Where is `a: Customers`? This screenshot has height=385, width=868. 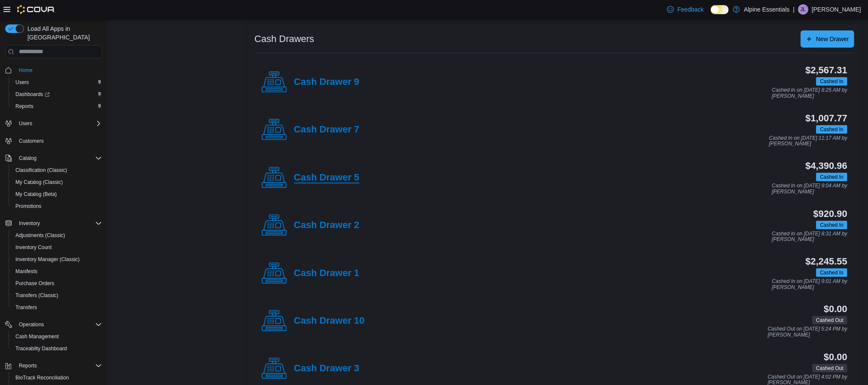 a: Customers is located at coordinates (31, 141).